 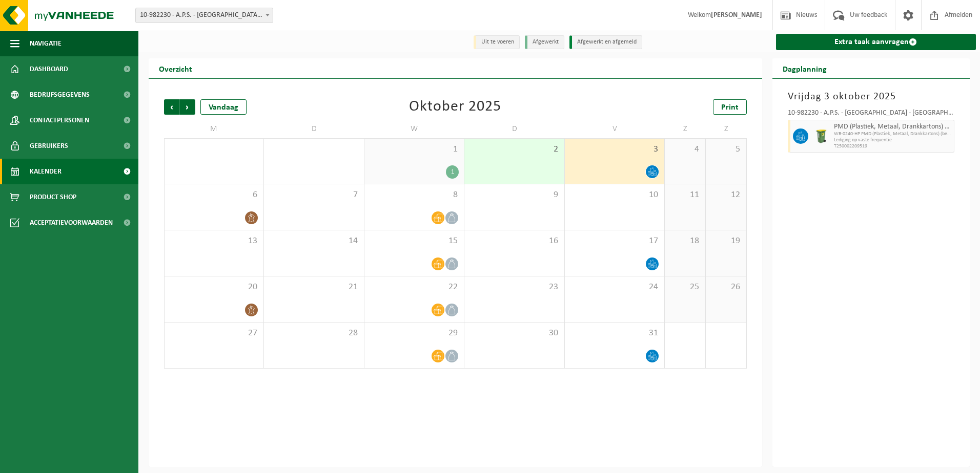 I want to click on a: Print, so click(x=730, y=107).